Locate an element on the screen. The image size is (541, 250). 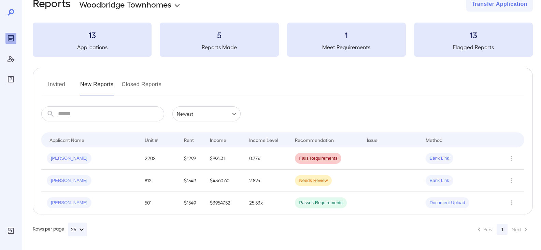
td: 812 is located at coordinates (159, 180).